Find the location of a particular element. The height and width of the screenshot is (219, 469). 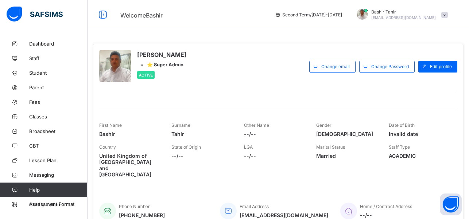

div: BashirTahir is located at coordinates (400, 15).